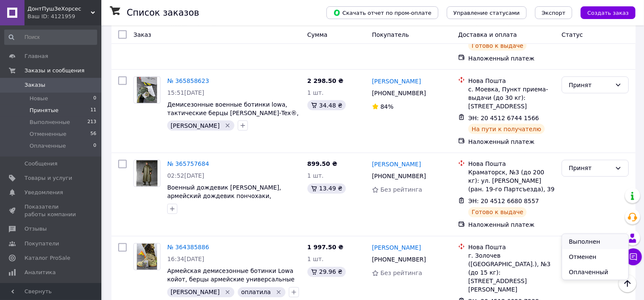 This screenshot has width=644, height=300. I want to click on span: Оплаченные, so click(48, 146).